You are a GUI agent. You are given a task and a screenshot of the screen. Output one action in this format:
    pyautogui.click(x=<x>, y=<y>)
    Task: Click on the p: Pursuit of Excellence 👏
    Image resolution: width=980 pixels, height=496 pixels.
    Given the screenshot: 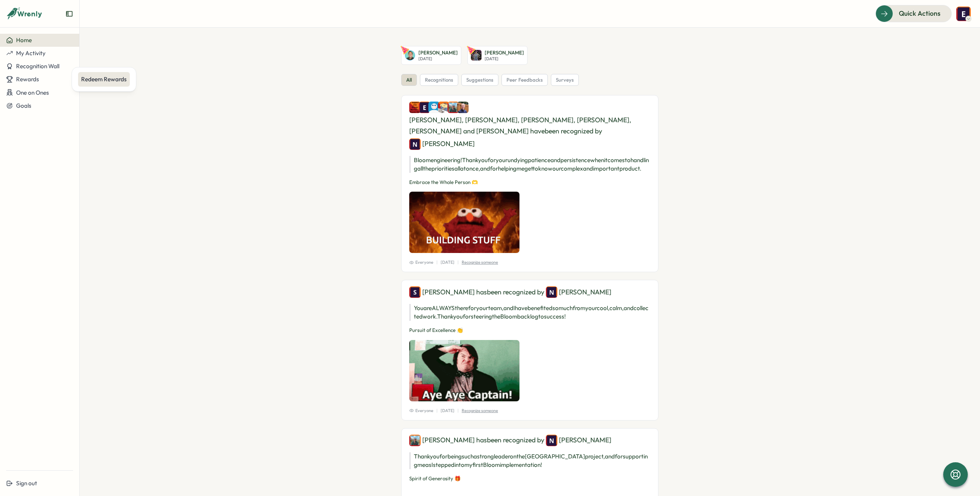 What is the action you would take?
    pyautogui.click(x=530, y=330)
    